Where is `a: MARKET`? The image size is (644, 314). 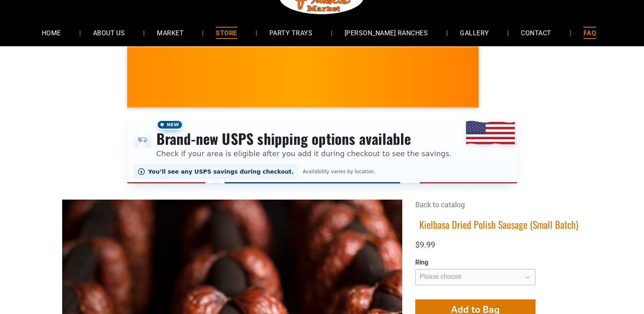
a: MARKET is located at coordinates (170, 32).